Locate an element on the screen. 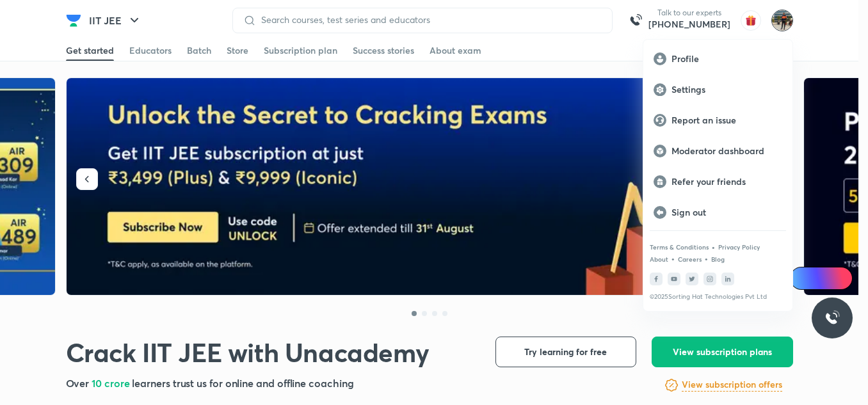 The image size is (868, 405). a: Refer your friends is located at coordinates (717, 182).